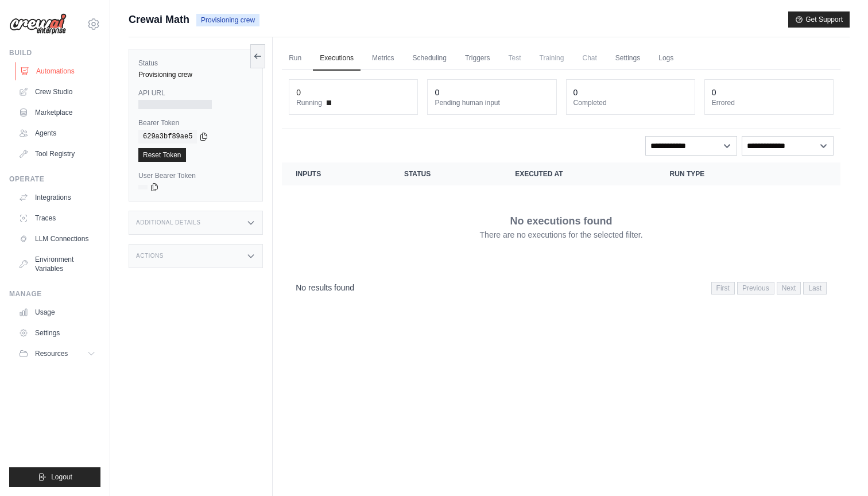 This screenshot has width=868, height=496. I want to click on label: Status, so click(196, 63).